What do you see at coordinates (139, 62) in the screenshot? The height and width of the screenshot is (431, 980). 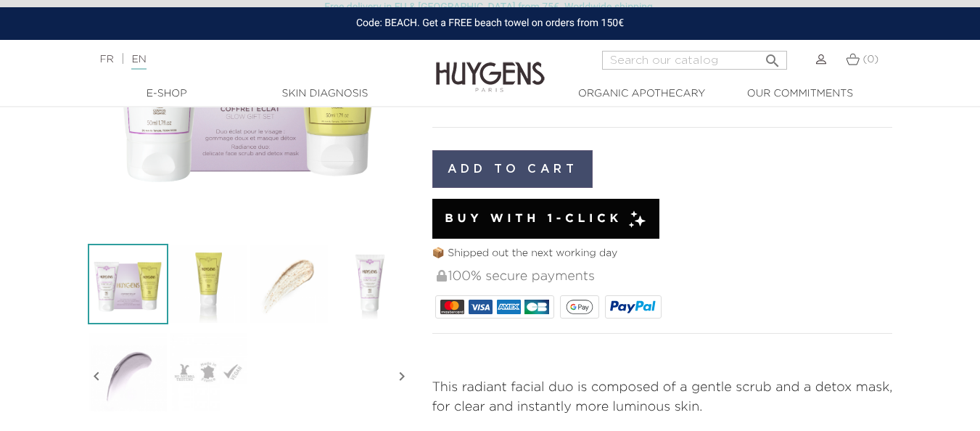 I see `a: EN` at bounding box center [139, 62].